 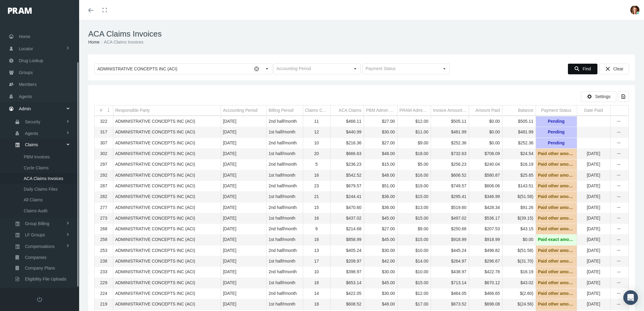 I want to click on div: $15.00, so click(x=414, y=218).